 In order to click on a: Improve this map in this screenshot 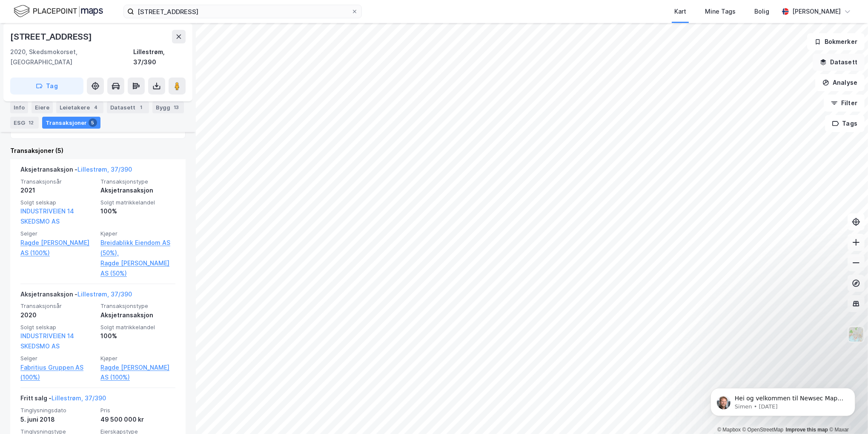, I will do `click(807, 430)`.